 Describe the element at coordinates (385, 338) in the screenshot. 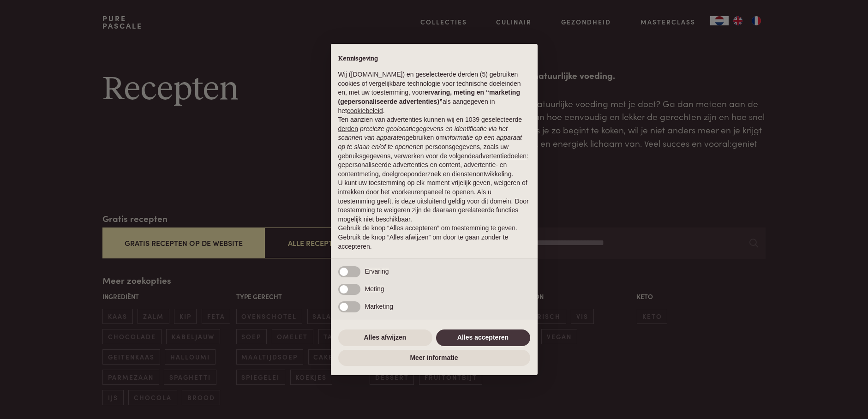

I see `button: Alles afwijzen` at that location.